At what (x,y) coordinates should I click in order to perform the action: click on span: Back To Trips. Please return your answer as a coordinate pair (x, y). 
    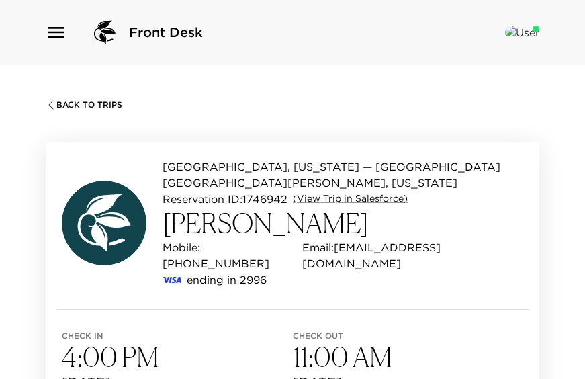
    Looking at the image, I should click on (89, 105).